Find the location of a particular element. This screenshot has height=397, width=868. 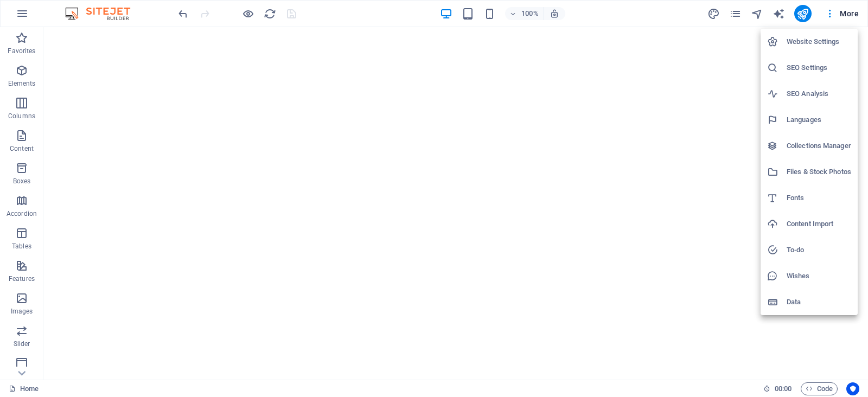

h6: Wishes is located at coordinates (819, 276).